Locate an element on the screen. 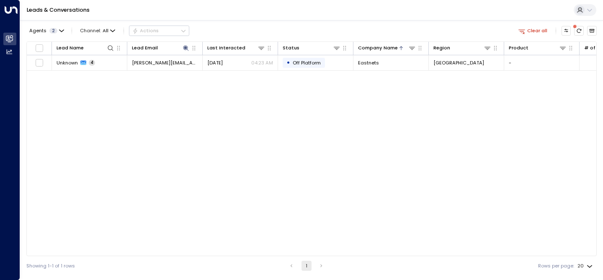  button: Agents2 is located at coordinates (46, 31).